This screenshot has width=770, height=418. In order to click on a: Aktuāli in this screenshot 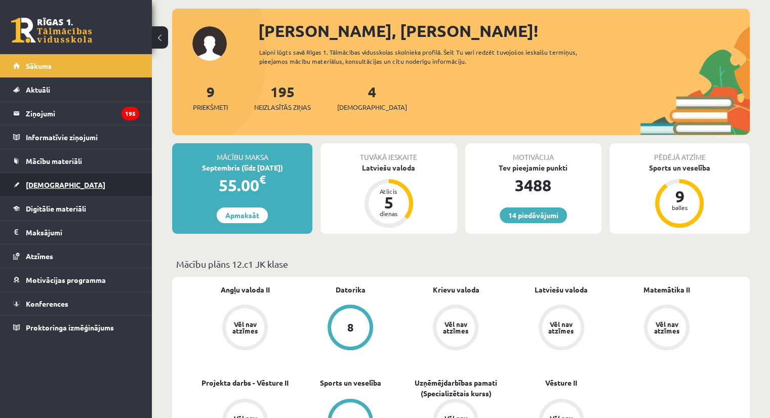, I will do `click(76, 90)`.